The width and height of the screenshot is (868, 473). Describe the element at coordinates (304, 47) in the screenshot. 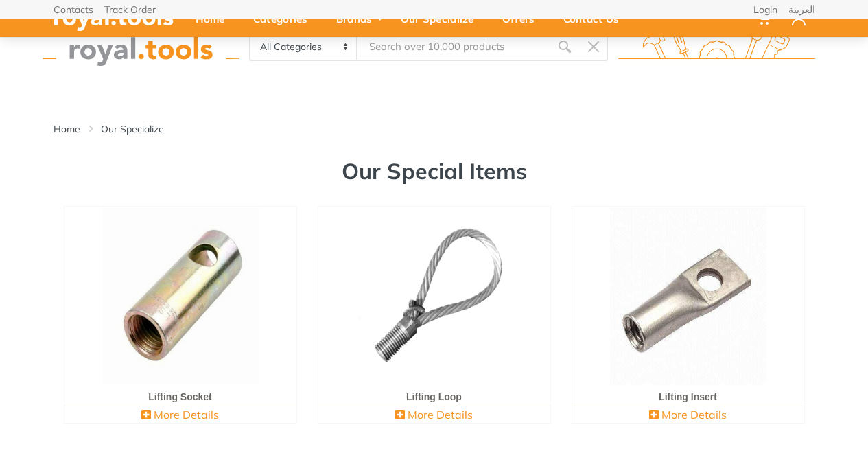

I see `select: Category` at that location.